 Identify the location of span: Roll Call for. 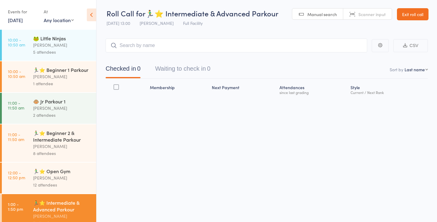
(126, 13).